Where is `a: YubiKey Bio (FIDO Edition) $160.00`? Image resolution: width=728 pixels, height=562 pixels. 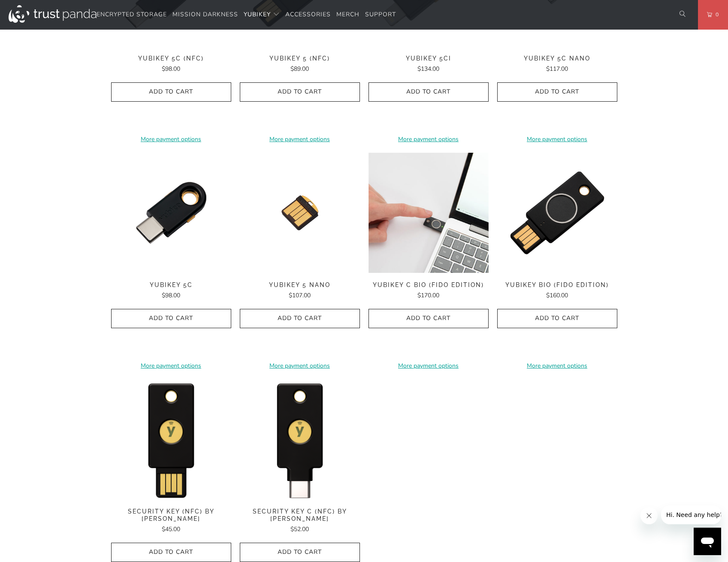 a: YubiKey Bio (FIDO Edition) $160.00 is located at coordinates (557, 291).